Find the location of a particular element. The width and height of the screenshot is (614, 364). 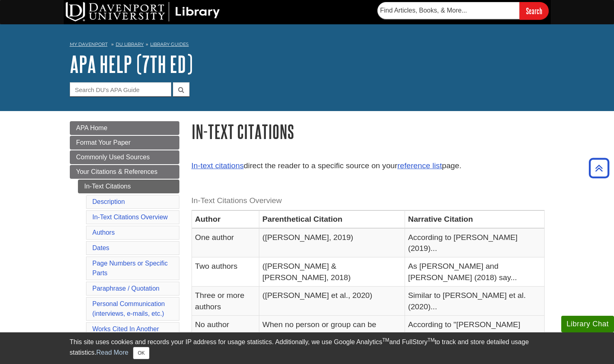

a: Page Numbers or Specific Parts is located at coordinates (130, 268).